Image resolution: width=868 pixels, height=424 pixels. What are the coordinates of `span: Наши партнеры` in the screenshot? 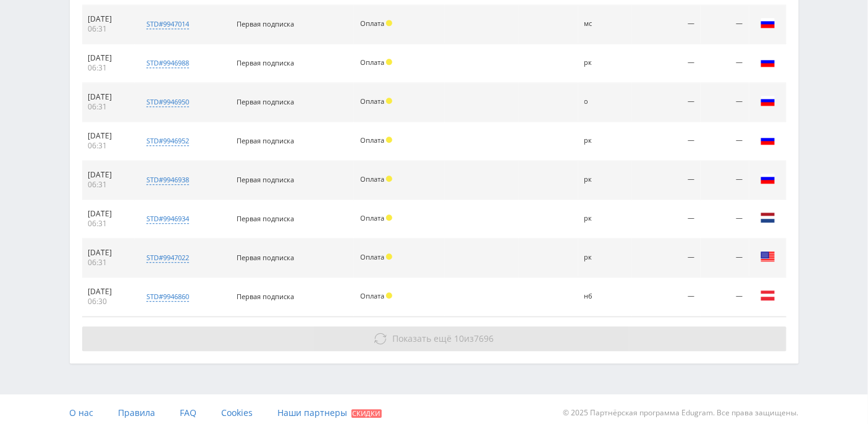 It's located at (313, 412).